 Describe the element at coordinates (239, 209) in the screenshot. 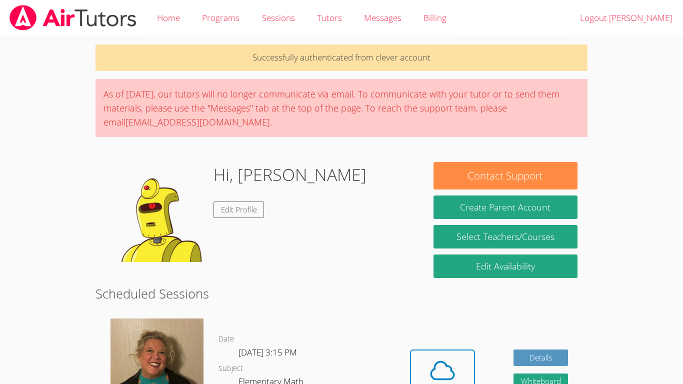

I see `a: Edit Profile` at that location.